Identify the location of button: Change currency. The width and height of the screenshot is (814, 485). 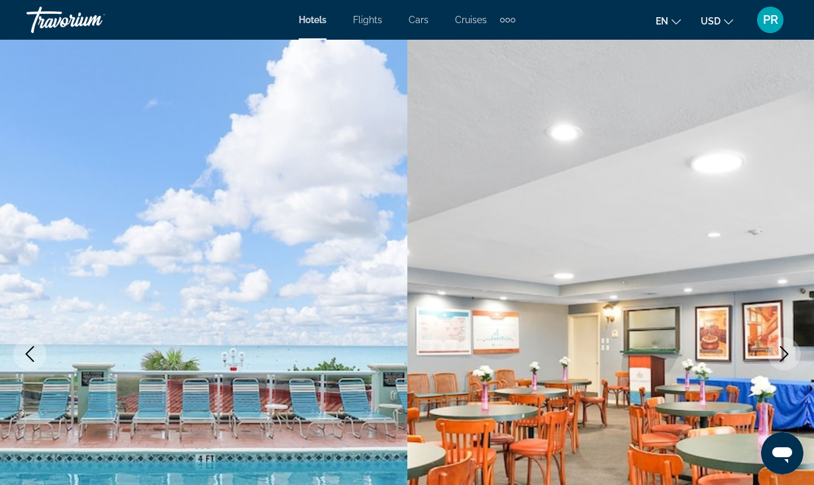
(716, 21).